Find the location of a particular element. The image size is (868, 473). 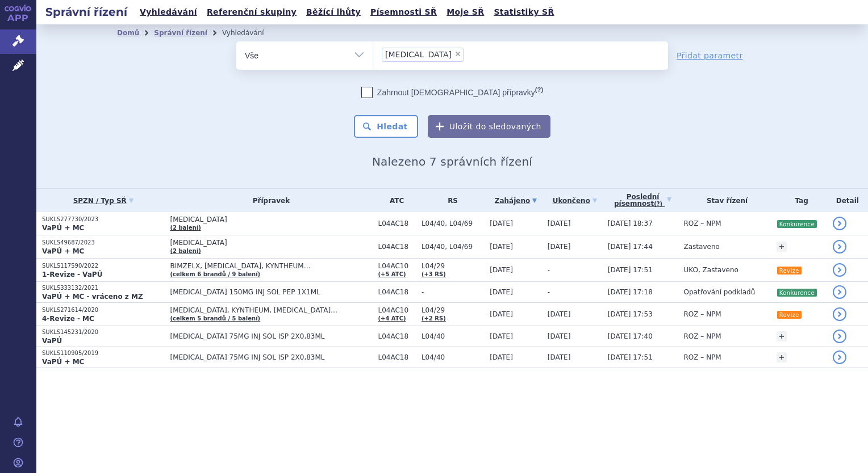

a: (+4 ATC) is located at coordinates (391, 318).